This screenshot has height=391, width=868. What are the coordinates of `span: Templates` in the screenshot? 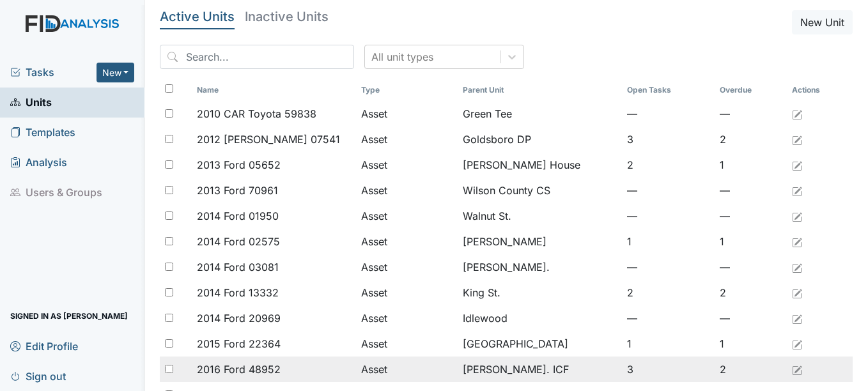 It's located at (43, 132).